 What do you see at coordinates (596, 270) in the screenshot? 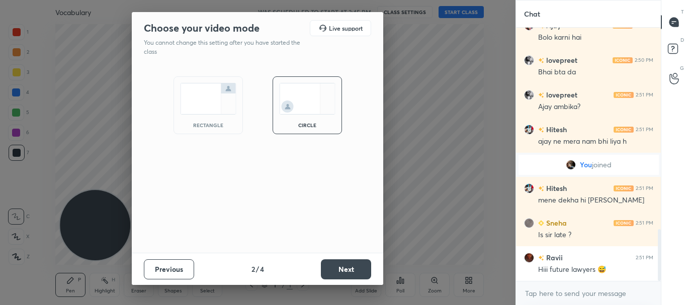
I see `div: Hiii future lawyers 😅` at bounding box center [596, 270].